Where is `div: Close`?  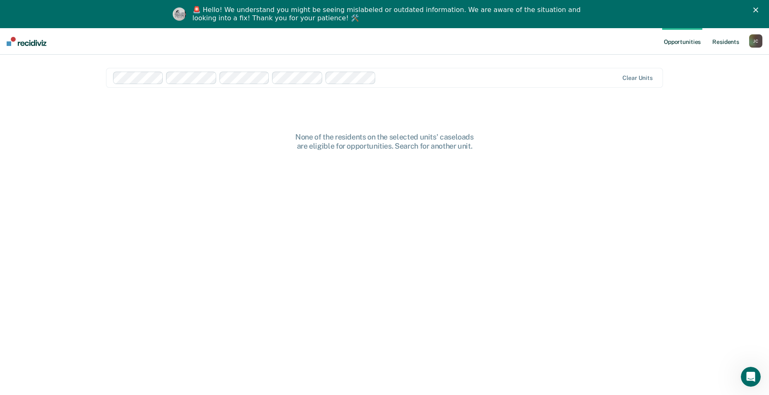
div: Close is located at coordinates (757, 10).